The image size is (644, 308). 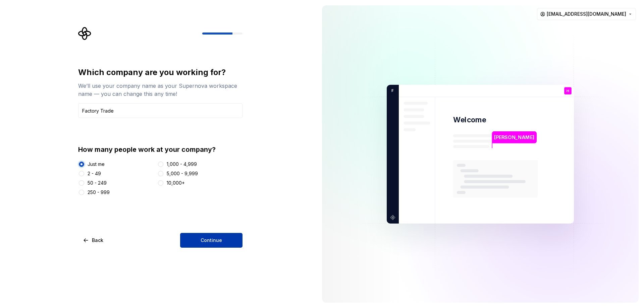 I want to click on span: Back, so click(x=98, y=240).